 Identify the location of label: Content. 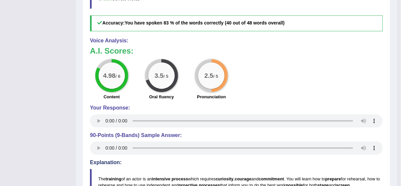
(112, 97).